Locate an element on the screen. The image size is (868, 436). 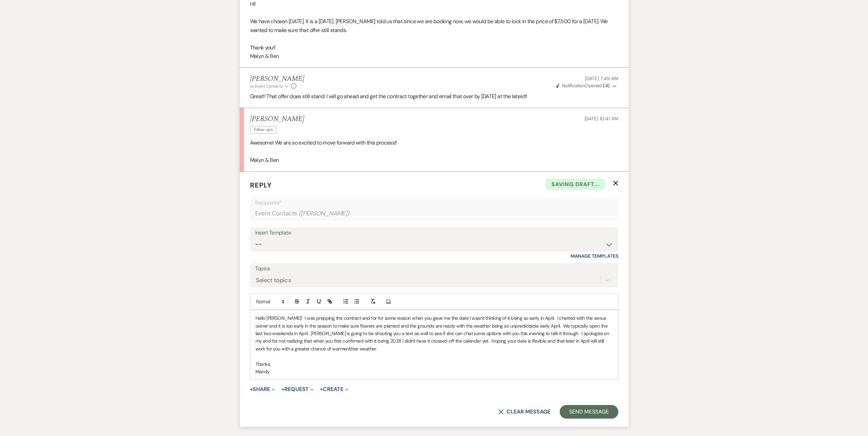
button: Share is located at coordinates (263, 389).